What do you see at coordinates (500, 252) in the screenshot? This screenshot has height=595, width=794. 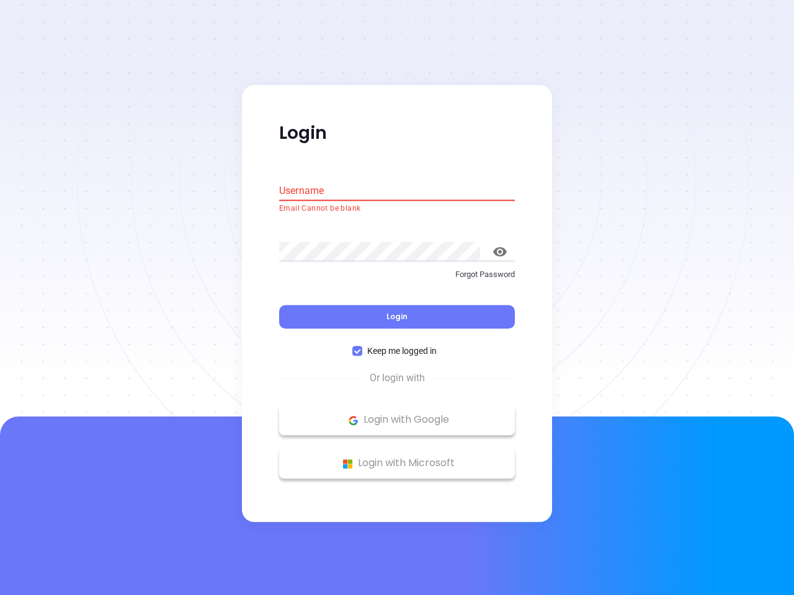 I see `button: toggle password visibility` at bounding box center [500, 252].